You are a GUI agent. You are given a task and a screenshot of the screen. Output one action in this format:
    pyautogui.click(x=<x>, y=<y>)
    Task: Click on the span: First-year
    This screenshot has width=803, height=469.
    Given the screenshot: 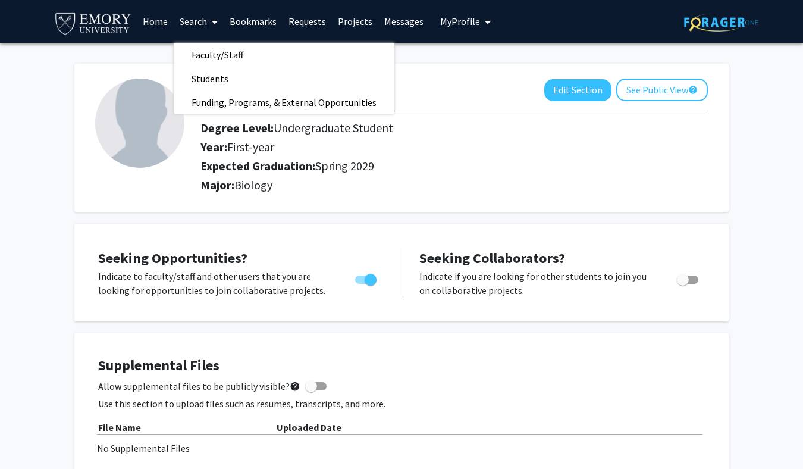 What is the action you would take?
    pyautogui.click(x=251, y=146)
    